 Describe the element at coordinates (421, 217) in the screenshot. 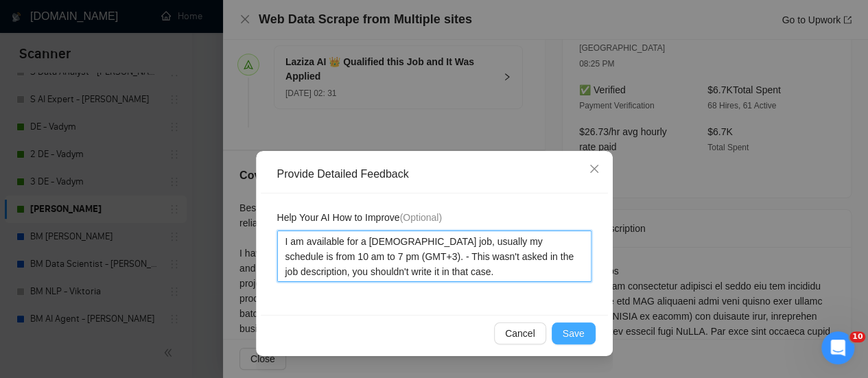

I see `span: (Optional)` at that location.